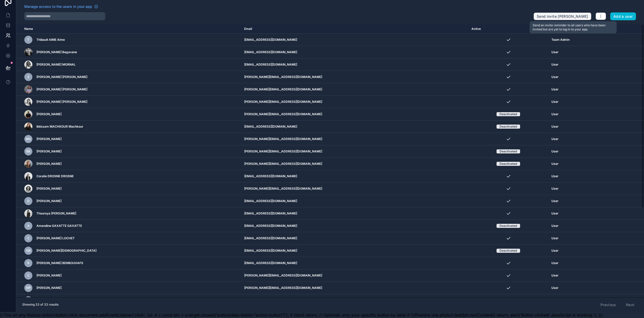 Image resolution: width=644 pixels, height=318 pixels. I want to click on span: T, so click(28, 40).